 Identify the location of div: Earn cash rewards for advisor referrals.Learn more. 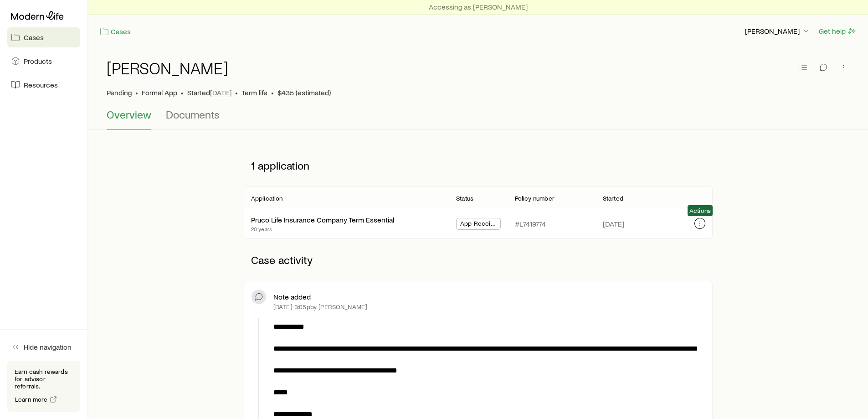
(44, 386).